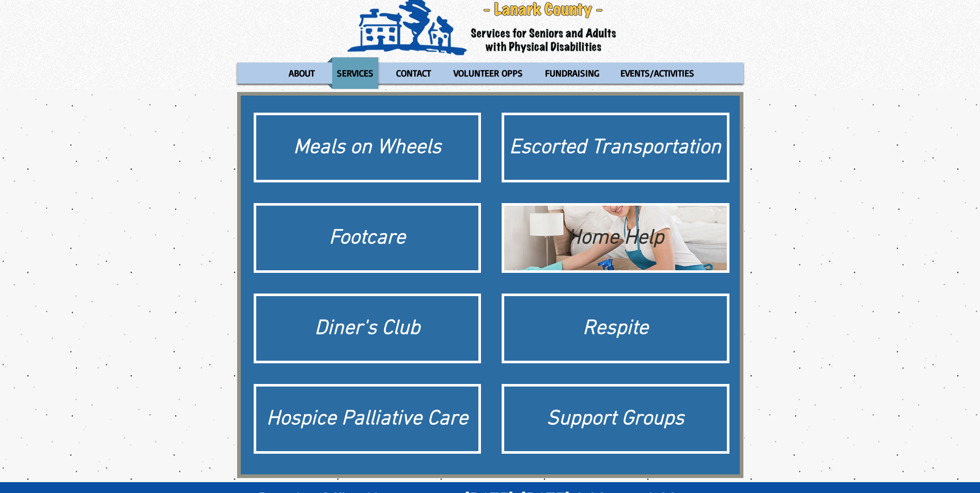 The height and width of the screenshot is (493, 980). What do you see at coordinates (301, 73) in the screenshot?
I see `p: ABOUT` at bounding box center [301, 73].